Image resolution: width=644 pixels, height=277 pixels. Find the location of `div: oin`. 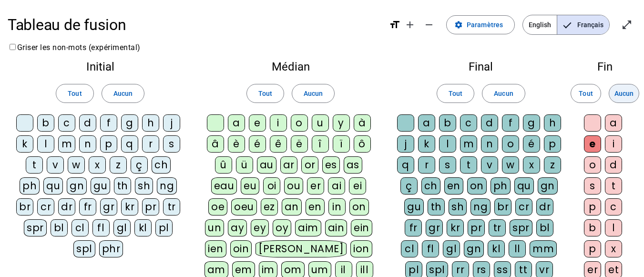

div: oin is located at coordinates (241, 249).